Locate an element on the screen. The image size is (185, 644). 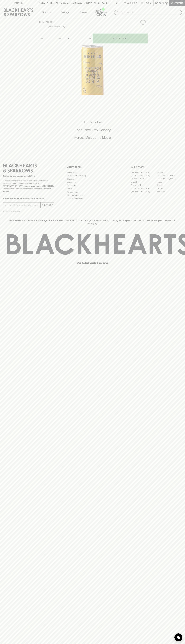
button: SUBSCRIBE is located at coordinates (47, 205).